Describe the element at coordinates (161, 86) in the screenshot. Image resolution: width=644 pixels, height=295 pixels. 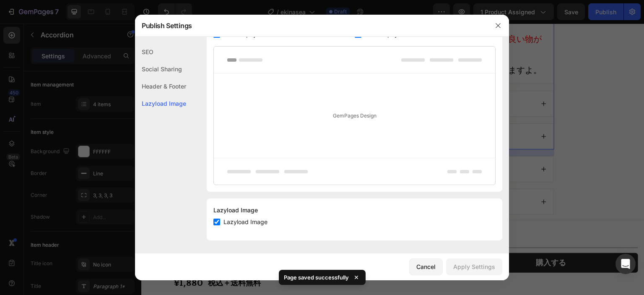
I see `div: Header & Footer` at that location.